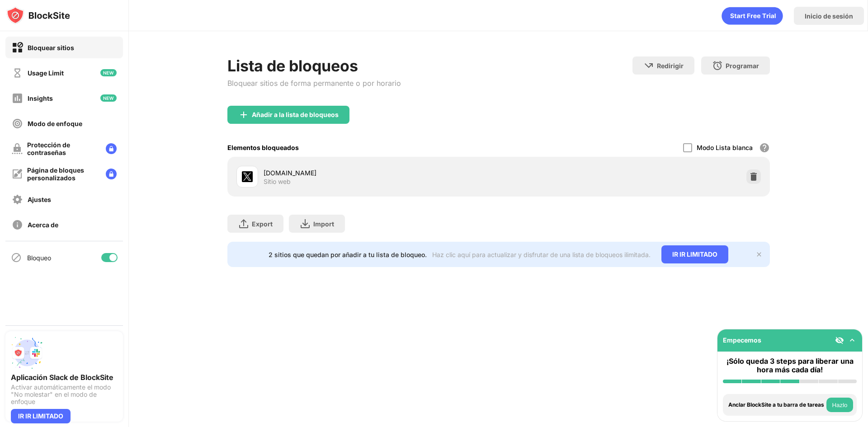 The height and width of the screenshot is (427, 868). What do you see at coordinates (17, 149) in the screenshot?
I see `img: password-protection-off.svg` at bounding box center [17, 149].